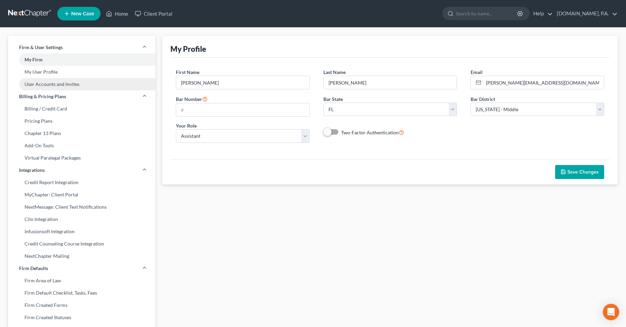  I want to click on input: Enter last name..., so click(390, 82).